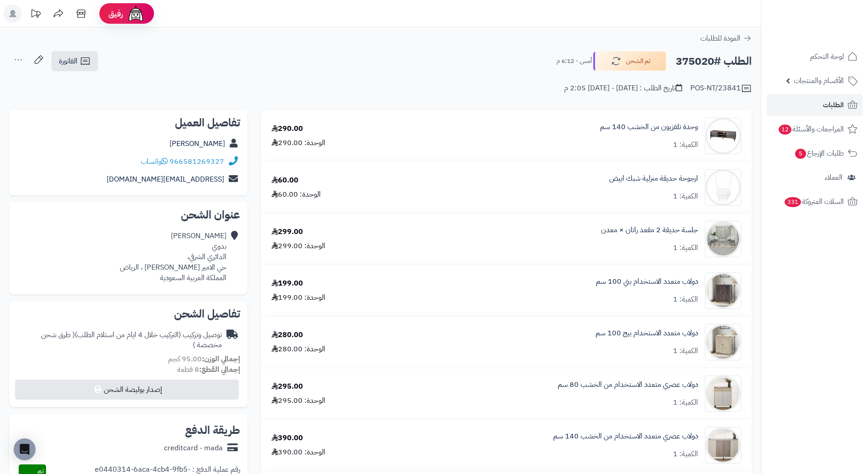  What do you see at coordinates (827, 56) in the screenshot?
I see `span: لوحة التحكم` at bounding box center [827, 56].